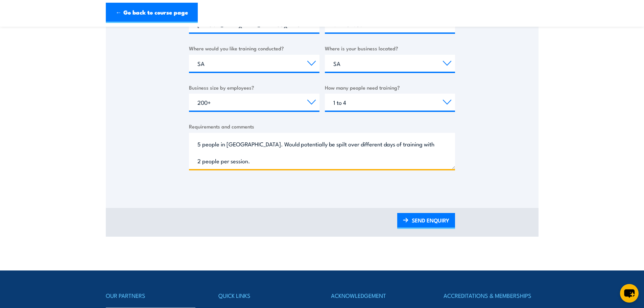  Describe the element at coordinates (151, 13) in the screenshot. I see `a: ← Go back to course page` at that location.